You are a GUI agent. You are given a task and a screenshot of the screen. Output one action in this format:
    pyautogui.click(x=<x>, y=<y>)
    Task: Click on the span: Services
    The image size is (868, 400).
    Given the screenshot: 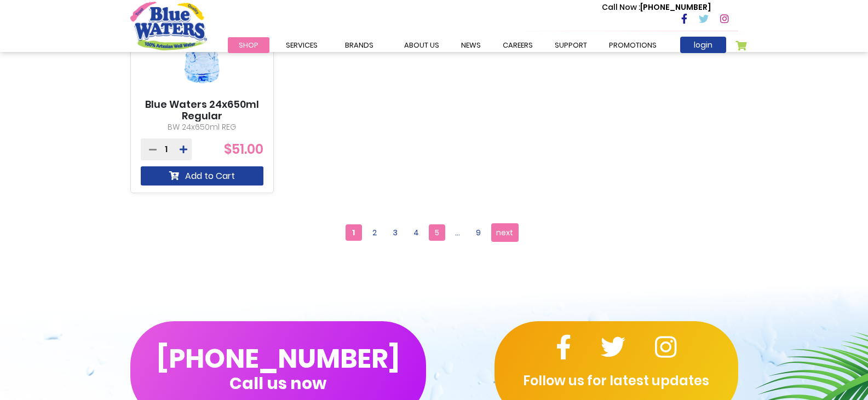 What is the action you would take?
    pyautogui.click(x=301, y=45)
    